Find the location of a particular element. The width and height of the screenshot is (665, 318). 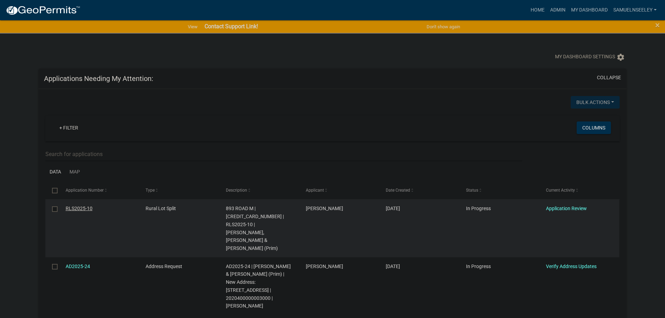

button: My Dashboard Settingssettings is located at coordinates (590, 57).